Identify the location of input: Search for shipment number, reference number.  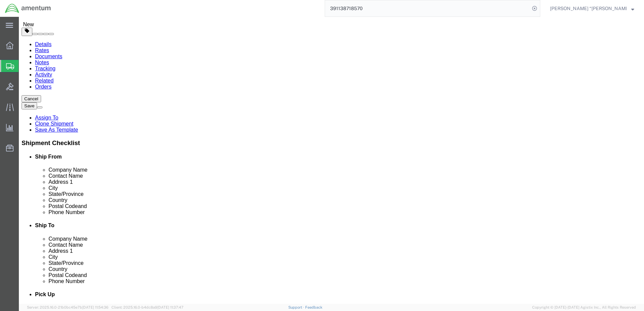
(427, 8).